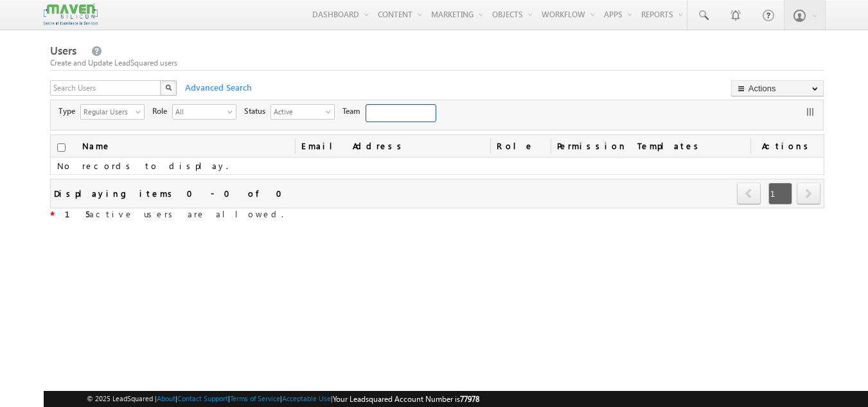 The image size is (868, 407). I want to click on a: Contact Support, so click(202, 398).